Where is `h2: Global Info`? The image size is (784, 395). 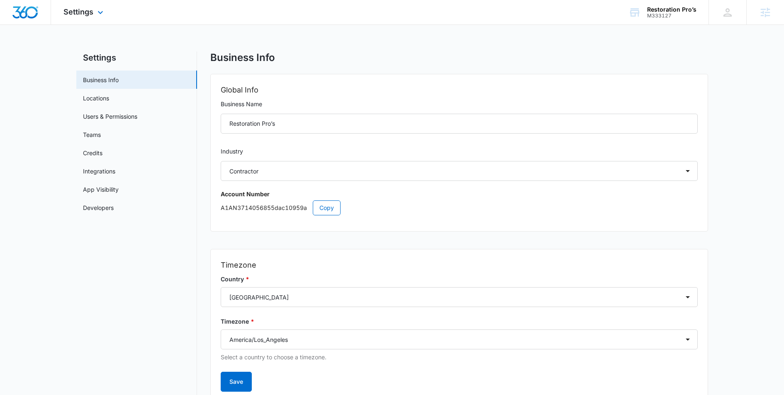 h2: Global Info is located at coordinates (459, 90).